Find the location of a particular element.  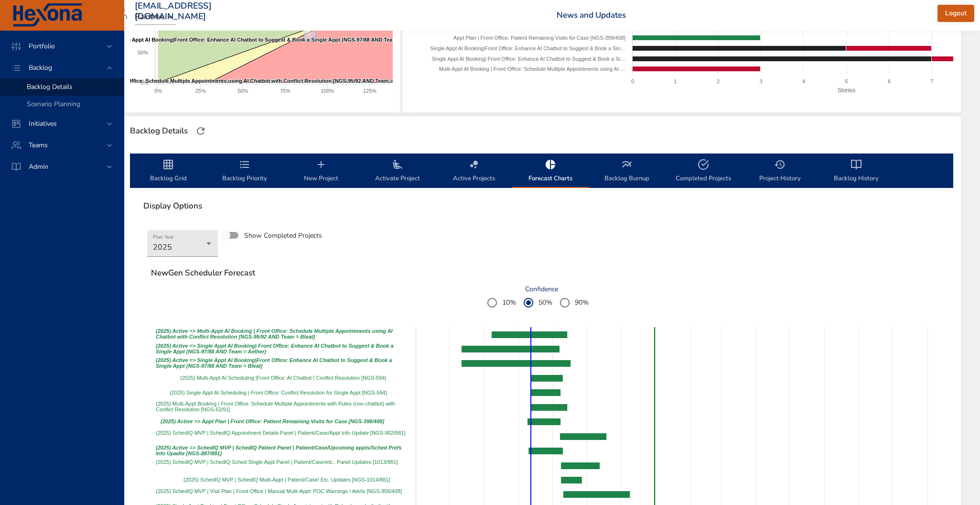

span: Backlog History is located at coordinates (857, 171).